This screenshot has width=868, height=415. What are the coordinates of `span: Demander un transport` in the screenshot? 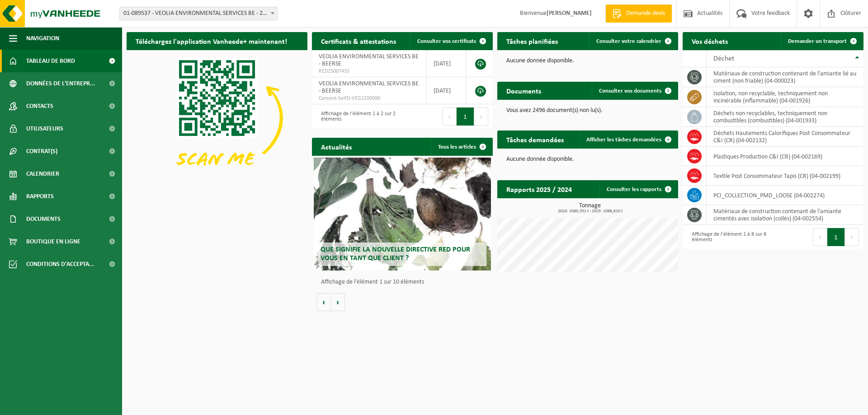 It's located at (818, 41).